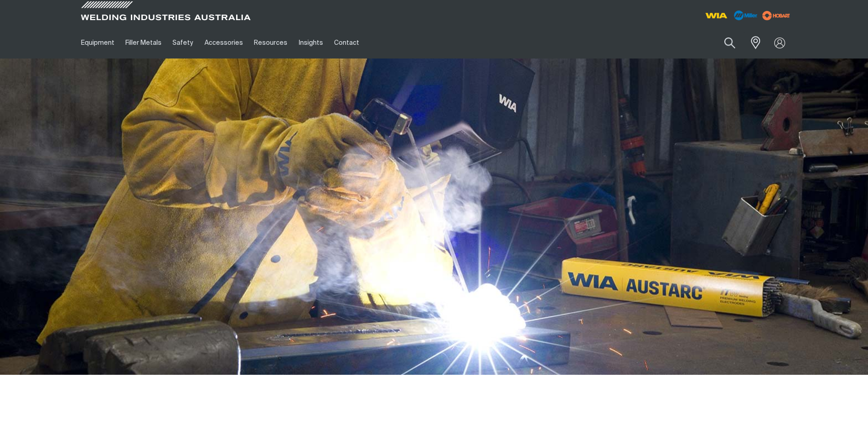 The width and height of the screenshot is (868, 426). What do you see at coordinates (97, 42) in the screenshot?
I see `a: Equipment` at bounding box center [97, 42].